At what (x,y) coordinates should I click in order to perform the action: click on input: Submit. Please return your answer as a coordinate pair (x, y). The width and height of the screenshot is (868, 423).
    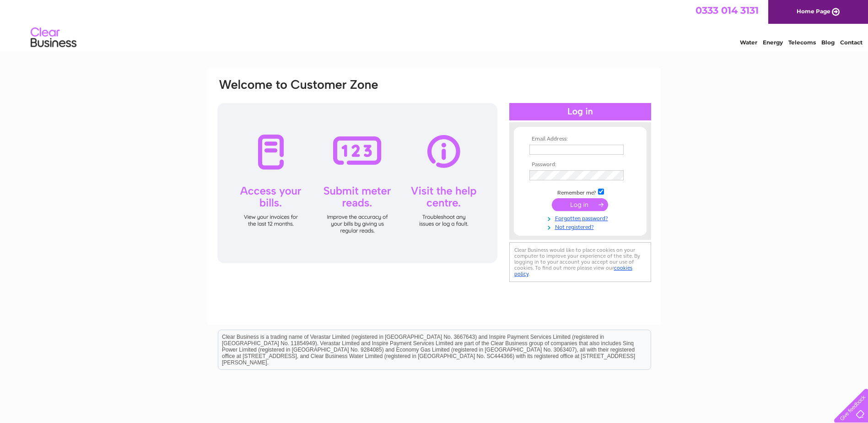
    Looking at the image, I should click on (580, 205).